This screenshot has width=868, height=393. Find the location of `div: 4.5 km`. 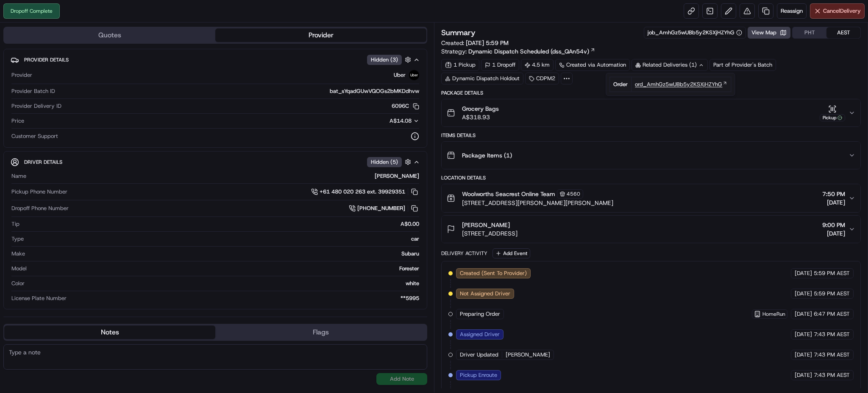

div: 4.5 km is located at coordinates (537, 65).